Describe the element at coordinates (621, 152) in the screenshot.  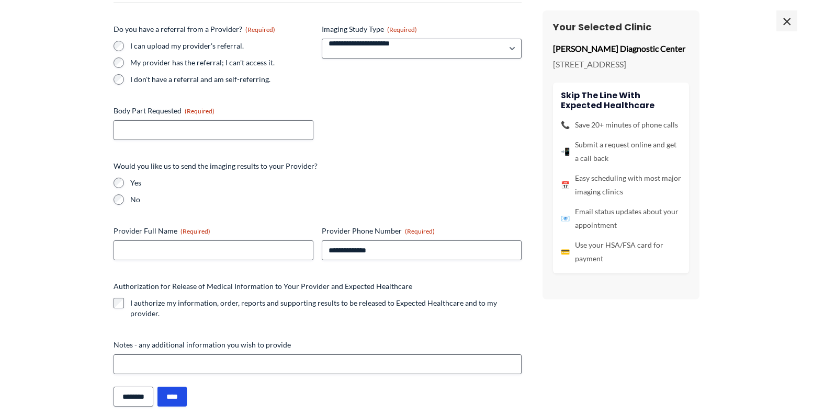
I see `li: Submit a request online and get a call back` at that location.